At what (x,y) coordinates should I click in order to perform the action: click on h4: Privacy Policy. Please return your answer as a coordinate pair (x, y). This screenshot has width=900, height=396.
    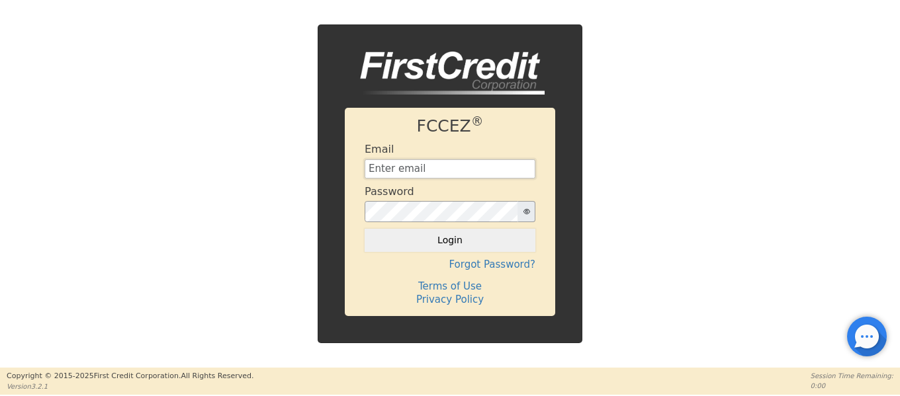
    Looking at the image, I should click on (450, 300).